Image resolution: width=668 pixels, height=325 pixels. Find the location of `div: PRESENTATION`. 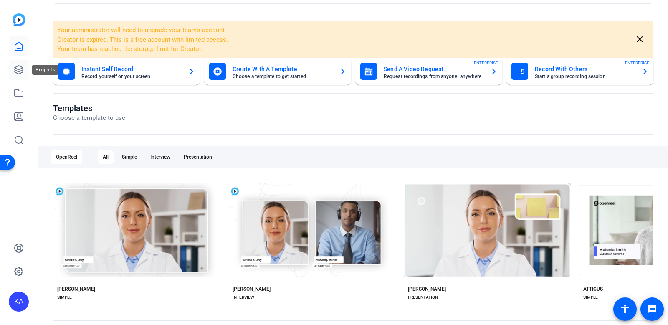

div: PRESENTATION is located at coordinates (423, 297).